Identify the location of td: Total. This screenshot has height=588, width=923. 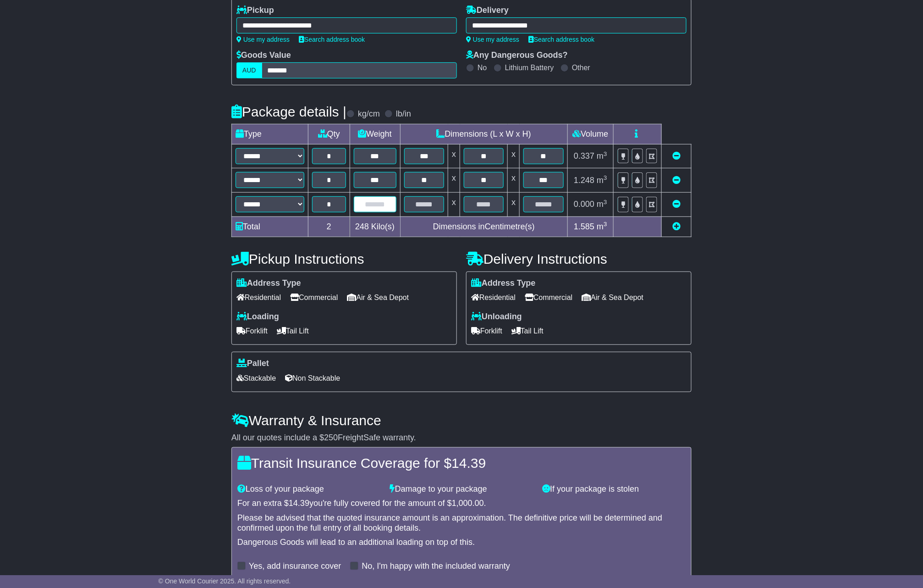
(270, 227).